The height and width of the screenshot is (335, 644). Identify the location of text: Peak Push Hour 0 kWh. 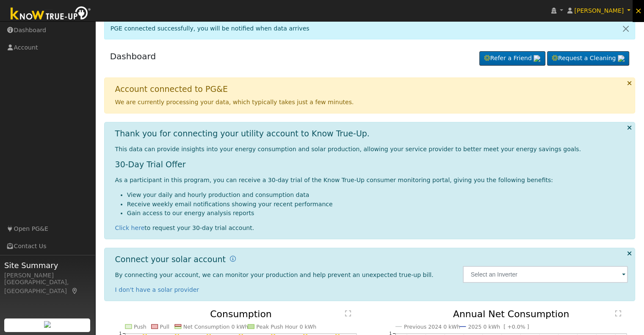
(286, 327).